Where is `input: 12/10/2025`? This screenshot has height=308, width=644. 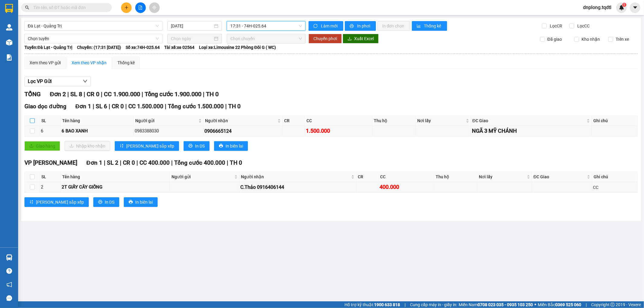 input: 12/10/2025 is located at coordinates (192, 26).